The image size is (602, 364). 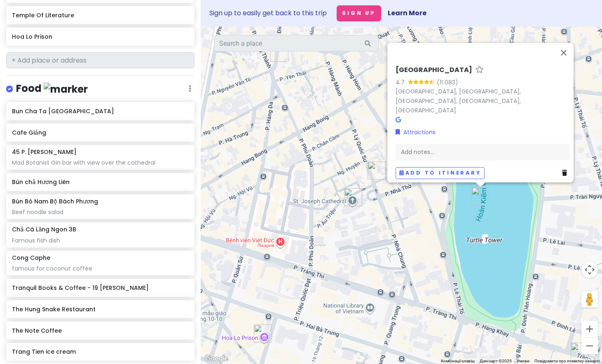 What do you see at coordinates (66, 89) in the screenshot?
I see `img: marker` at bounding box center [66, 89].